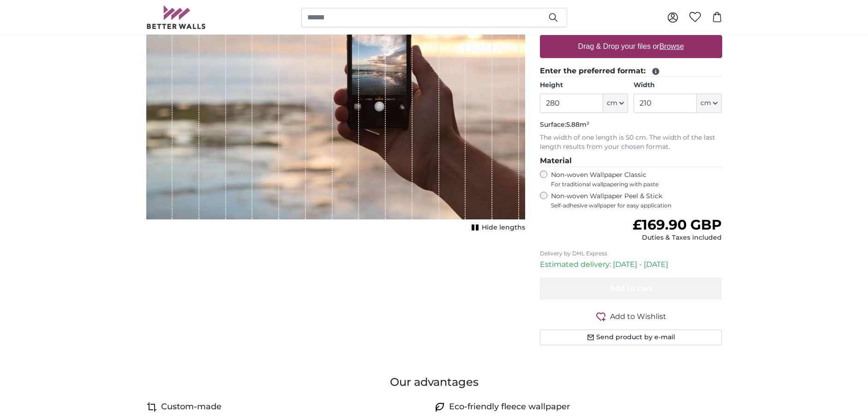 This screenshot has height=419, width=868. What do you see at coordinates (671, 46) in the screenshot?
I see `u: Browse` at bounding box center [671, 46].